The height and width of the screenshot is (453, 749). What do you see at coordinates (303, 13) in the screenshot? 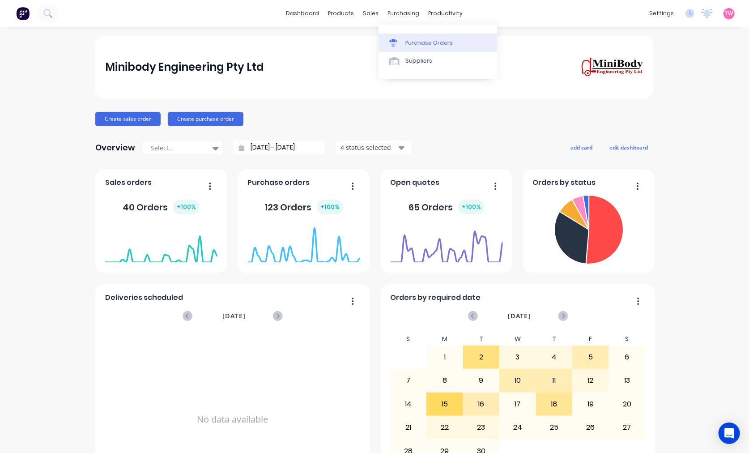
I see `a: dashboard` at bounding box center [303, 13].